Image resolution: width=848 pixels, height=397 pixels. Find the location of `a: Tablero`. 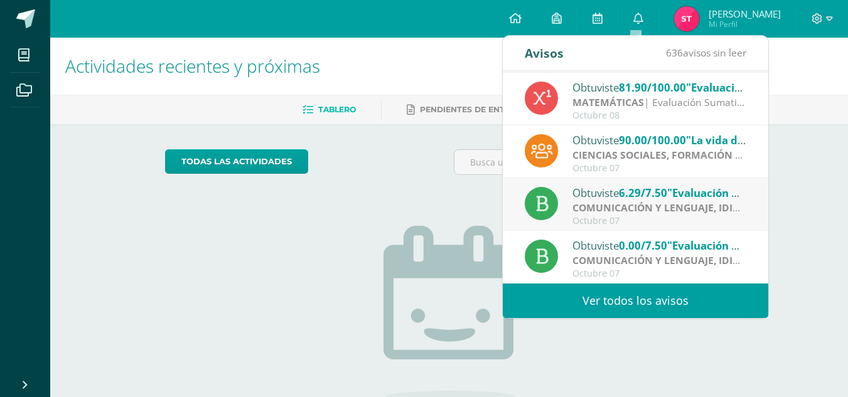

a: Tablero is located at coordinates (329, 110).